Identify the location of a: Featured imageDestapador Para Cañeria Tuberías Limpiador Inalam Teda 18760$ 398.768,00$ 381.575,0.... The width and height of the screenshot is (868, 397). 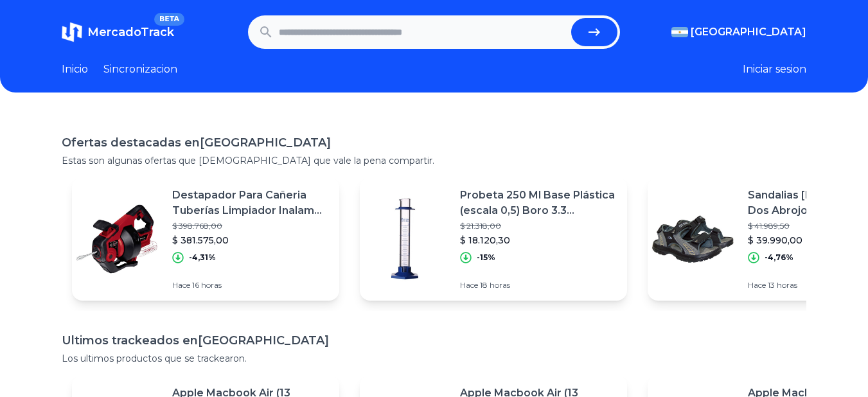
(206, 239).